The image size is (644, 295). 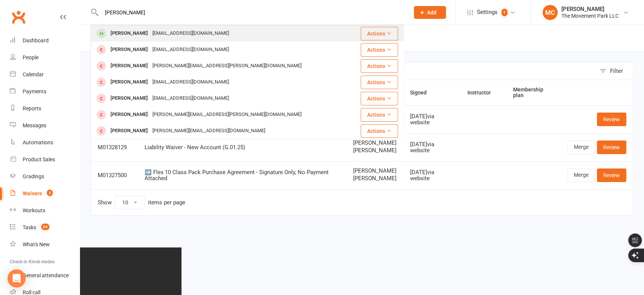 I want to click on div: Calendar, so click(x=33, y=75).